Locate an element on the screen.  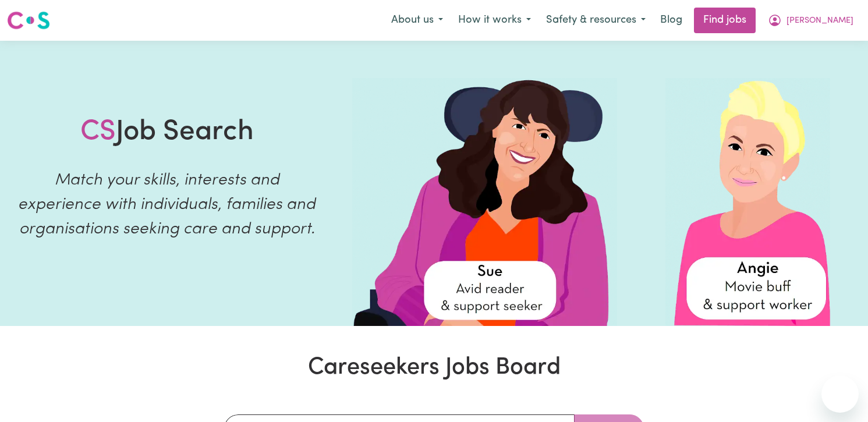
h1: Job Search is located at coordinates (167, 133).